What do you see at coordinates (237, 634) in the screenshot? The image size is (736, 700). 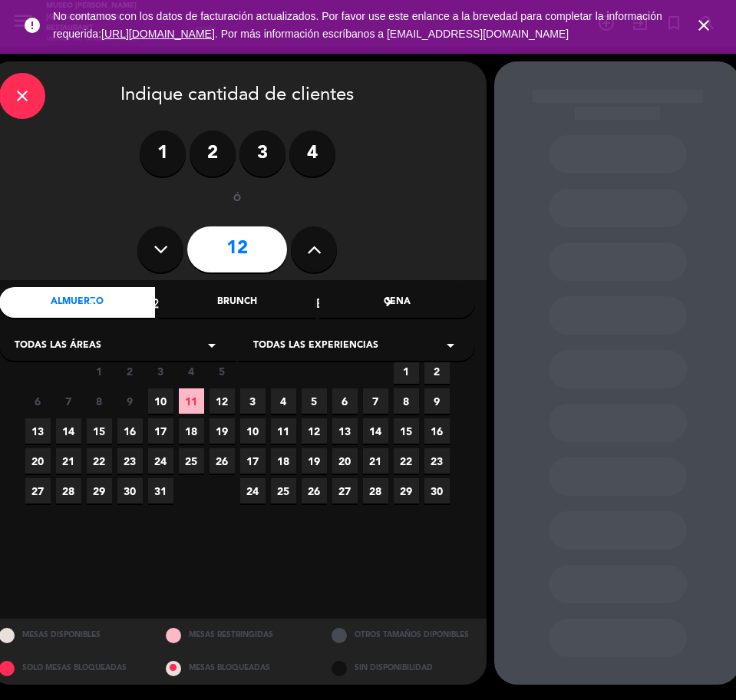 I see `div: MESAS RESTRINGIDAS` at bounding box center [237, 634].